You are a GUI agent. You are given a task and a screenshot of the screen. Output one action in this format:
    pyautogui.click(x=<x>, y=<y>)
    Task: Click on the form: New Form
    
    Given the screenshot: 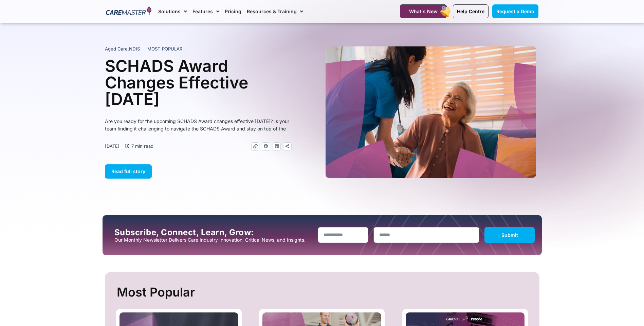 What is the action you would take?
    pyautogui.click(x=427, y=237)
    